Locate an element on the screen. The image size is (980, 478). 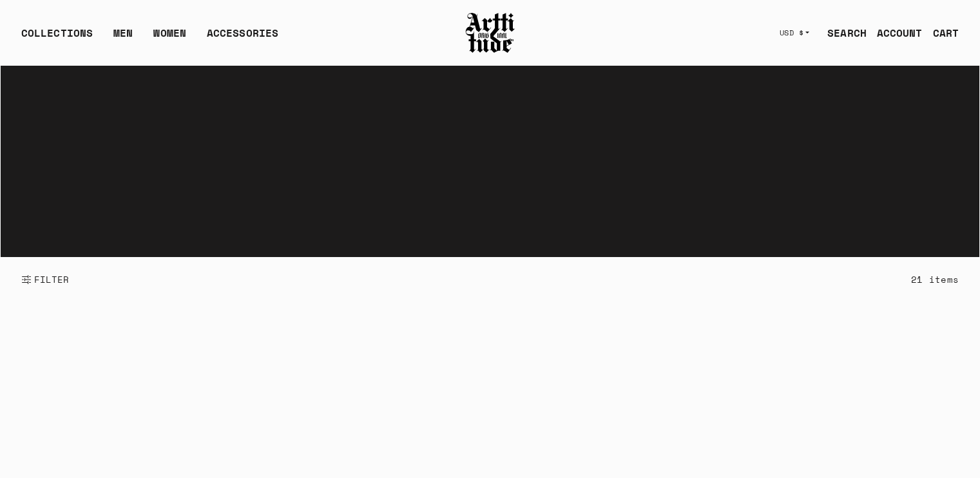
div: 21 items is located at coordinates (935, 279).